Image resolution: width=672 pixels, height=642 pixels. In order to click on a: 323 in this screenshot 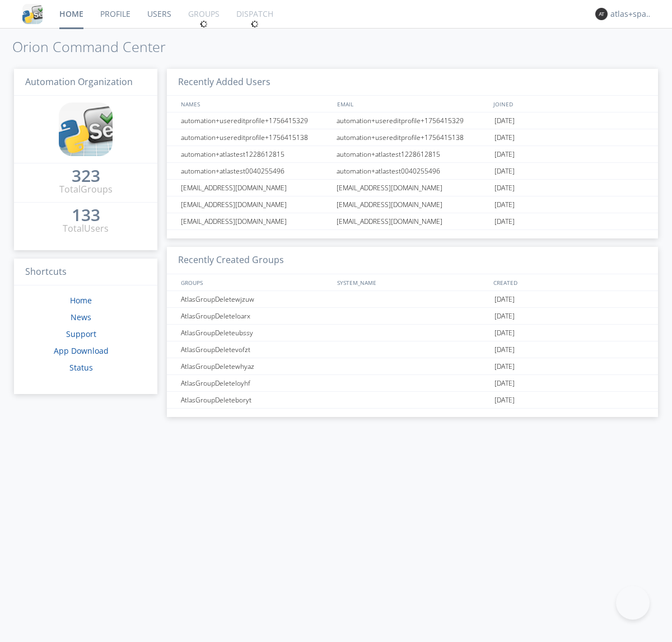, I will do `click(86, 176)`.